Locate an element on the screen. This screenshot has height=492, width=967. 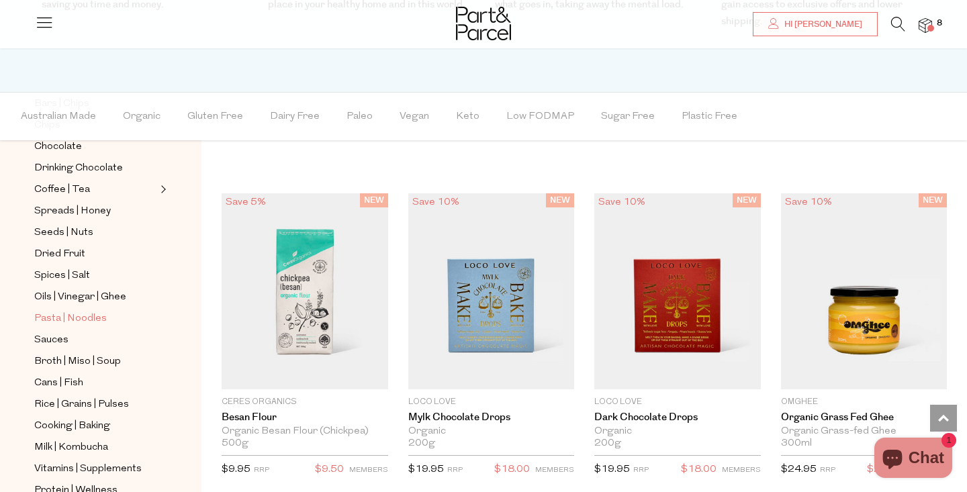
span: Low FODMAP is located at coordinates (540, 117).